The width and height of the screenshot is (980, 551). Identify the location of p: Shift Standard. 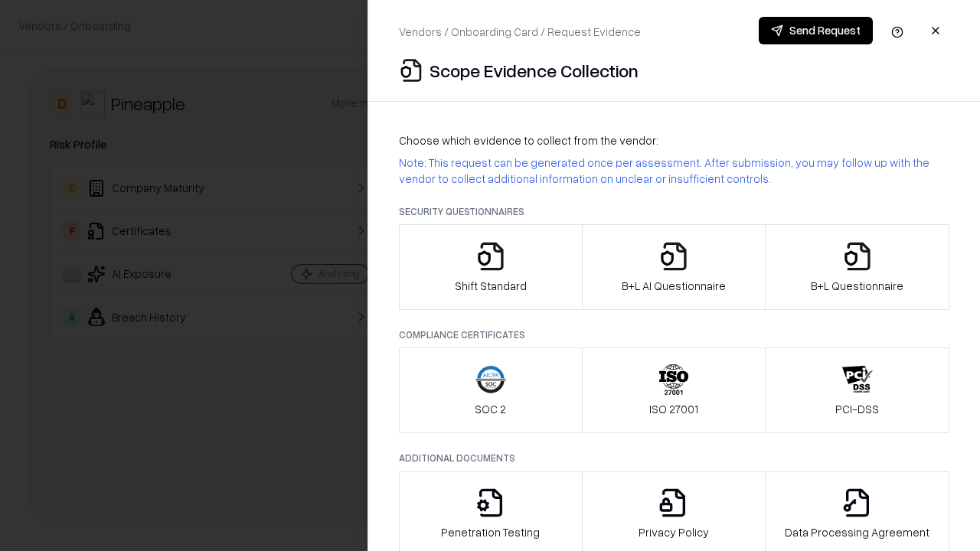
(491, 286).